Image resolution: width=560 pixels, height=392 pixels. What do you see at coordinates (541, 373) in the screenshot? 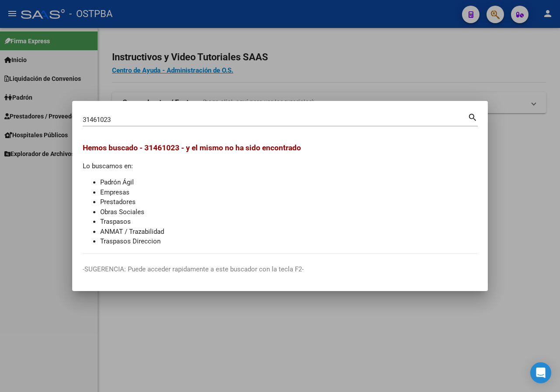
I see `div: Open Intercom Messenger` at bounding box center [541, 373].